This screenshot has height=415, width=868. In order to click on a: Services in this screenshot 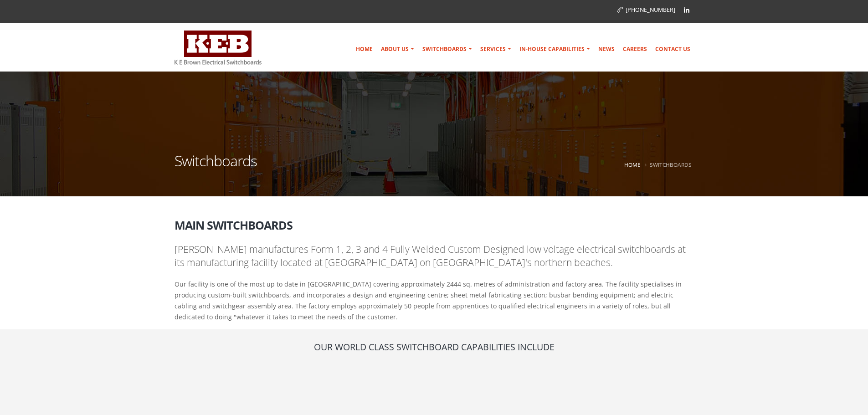, I will do `click(496, 49)`.